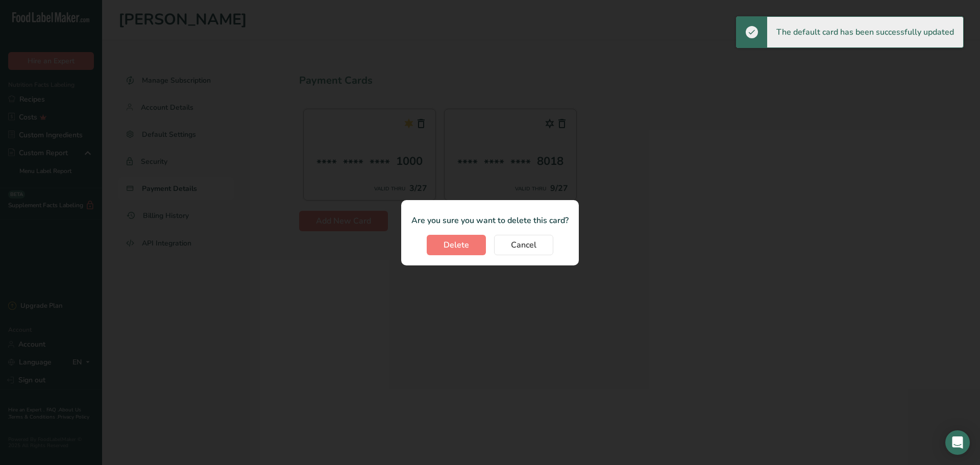 The width and height of the screenshot is (980, 465). Describe the element at coordinates (957, 443) in the screenshot. I see `div: Open Intercom Messenger` at that location.